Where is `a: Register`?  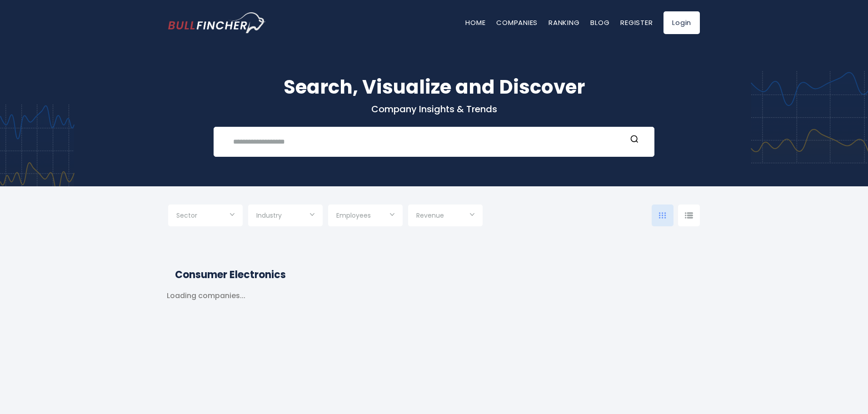 a: Register is located at coordinates (636, 22).